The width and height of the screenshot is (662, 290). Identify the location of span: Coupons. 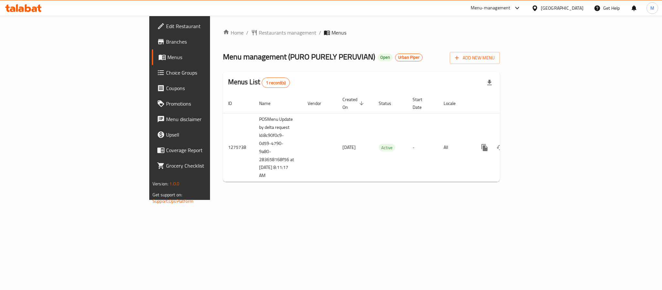
(210, 88).